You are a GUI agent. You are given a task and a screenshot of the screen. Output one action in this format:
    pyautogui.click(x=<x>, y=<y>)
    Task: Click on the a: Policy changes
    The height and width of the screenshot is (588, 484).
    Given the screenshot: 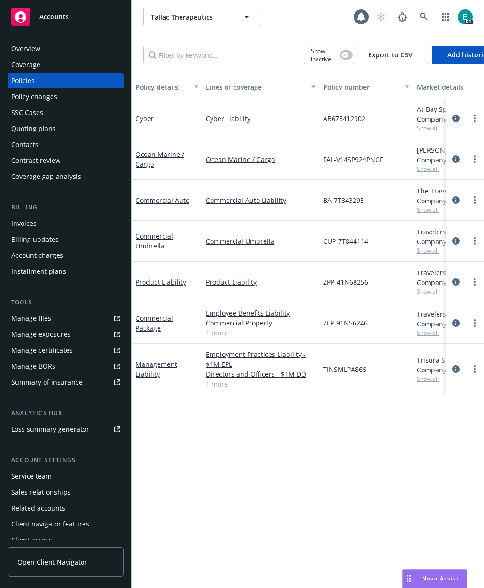 What is the action you would take?
    pyautogui.click(x=66, y=97)
    